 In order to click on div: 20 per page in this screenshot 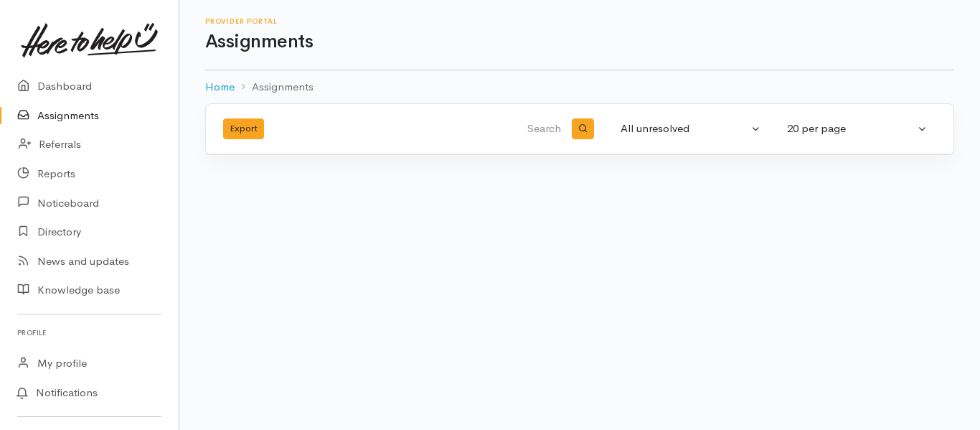, I will do `click(851, 129)`.